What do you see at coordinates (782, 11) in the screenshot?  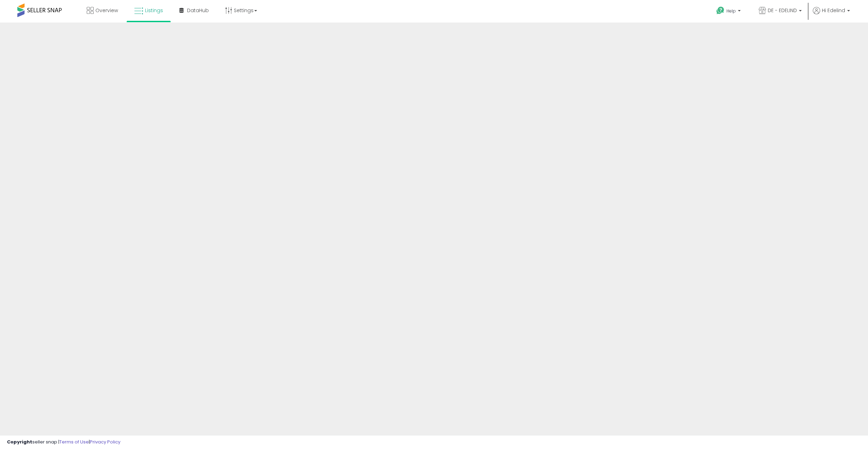 I see `span: DE - EDELIND` at bounding box center [782, 11].